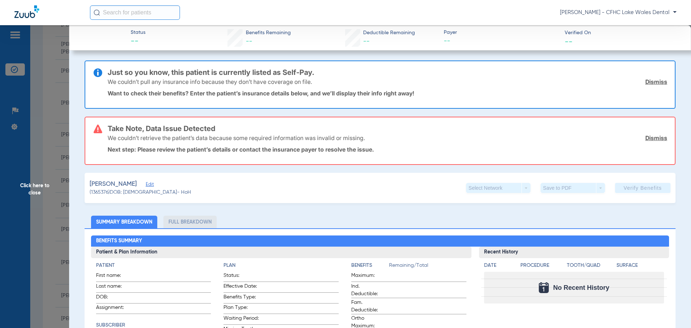 Image resolution: width=691 pixels, height=328 pixels. I want to click on span: First name:, so click(114, 277).